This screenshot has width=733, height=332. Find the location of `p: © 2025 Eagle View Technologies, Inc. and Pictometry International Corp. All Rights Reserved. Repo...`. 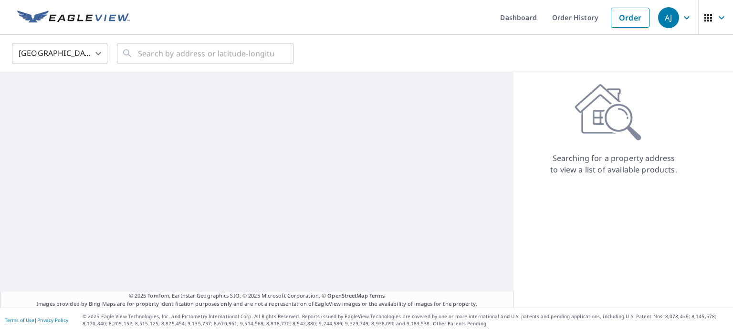

p: © 2025 Eagle View Technologies, Inc. and Pictometry International Corp. All Rights Reserved. Repo... is located at coordinates (405, 320).